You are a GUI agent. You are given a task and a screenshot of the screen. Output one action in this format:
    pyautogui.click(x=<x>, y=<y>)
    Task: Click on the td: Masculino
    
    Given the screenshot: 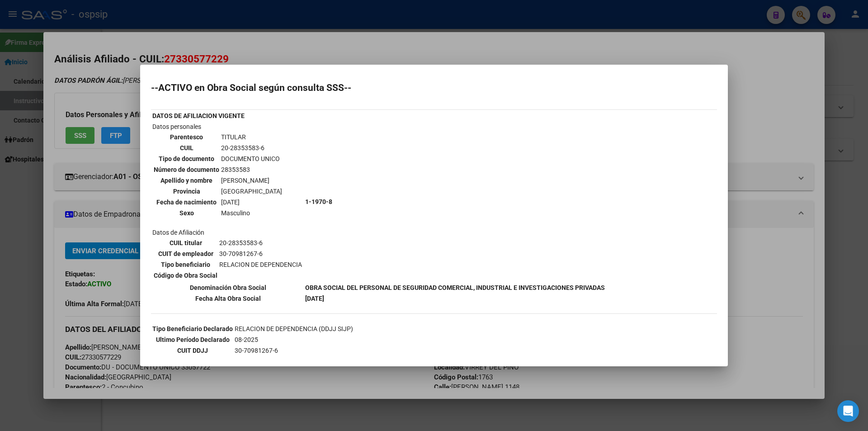 What is the action you would take?
    pyautogui.click(x=251, y=213)
    